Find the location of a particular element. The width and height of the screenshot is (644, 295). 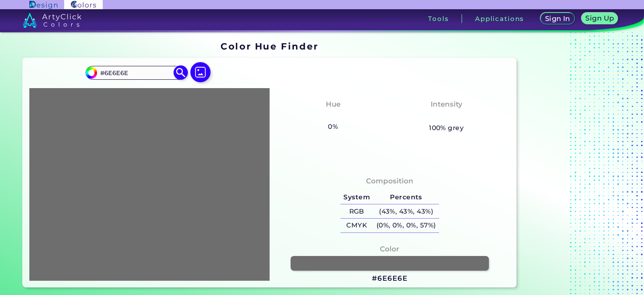

h4: Intensity is located at coordinates (447, 104).